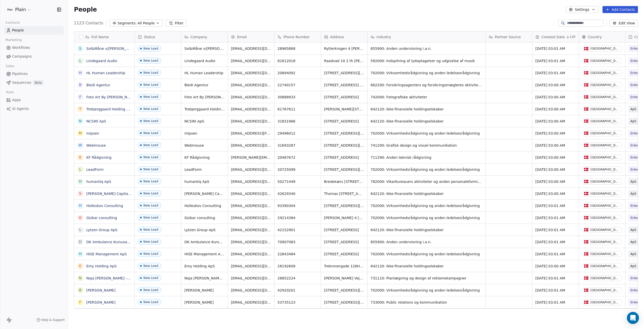 This screenshot has width=644, height=329. What do you see at coordinates (204, 181) in the screenshot?
I see `span: humantiq ApS` at bounding box center [204, 181].